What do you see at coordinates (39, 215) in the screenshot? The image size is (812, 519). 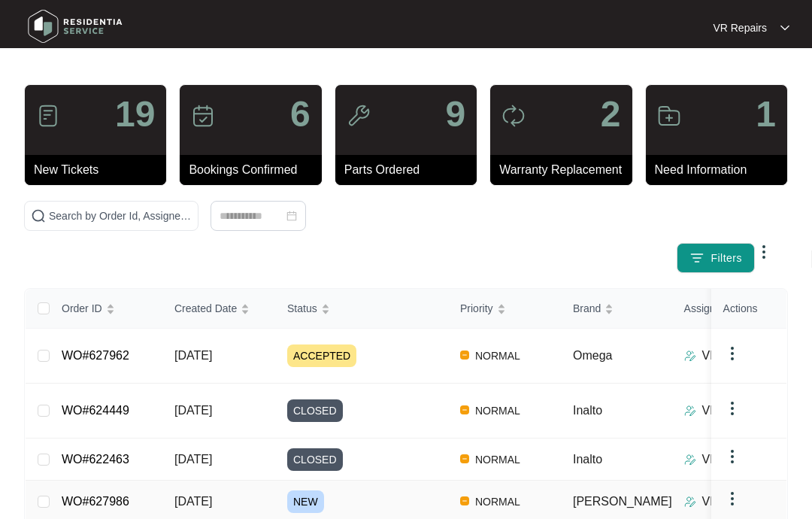 I see `img: search-icon` at bounding box center [39, 215].